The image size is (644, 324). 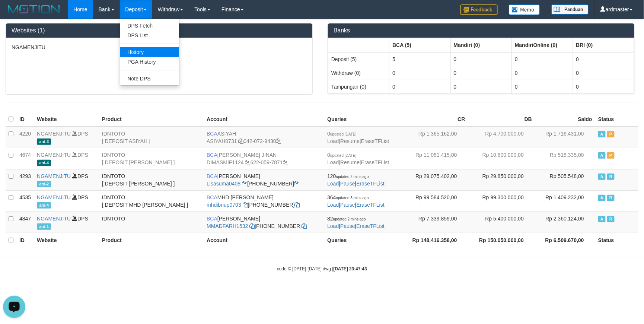 I want to click on th: Rp 150.050.000,00, so click(x=501, y=240).